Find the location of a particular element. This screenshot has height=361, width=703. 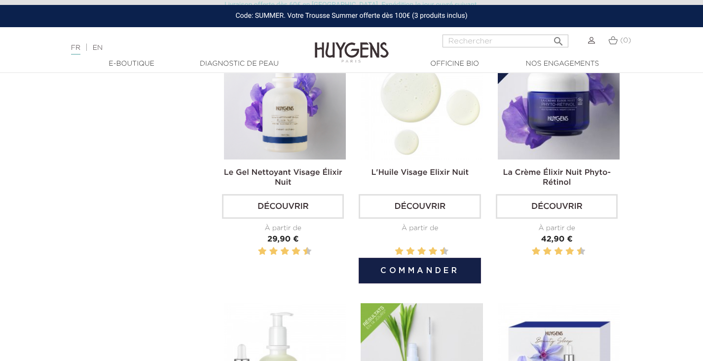

img: La Crème Élixir Nuit Phyto-Rétinol is located at coordinates (558, 98).